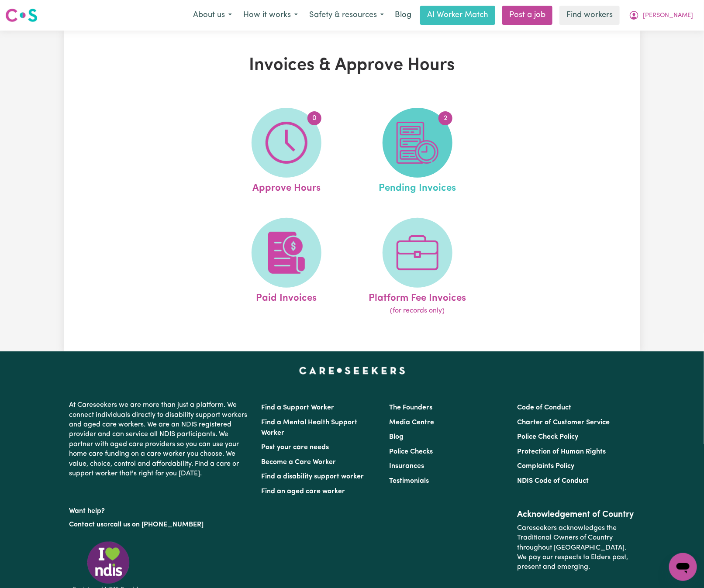 This screenshot has height=588, width=704. What do you see at coordinates (458, 15) in the screenshot?
I see `a: AI Worker Match` at bounding box center [458, 15].